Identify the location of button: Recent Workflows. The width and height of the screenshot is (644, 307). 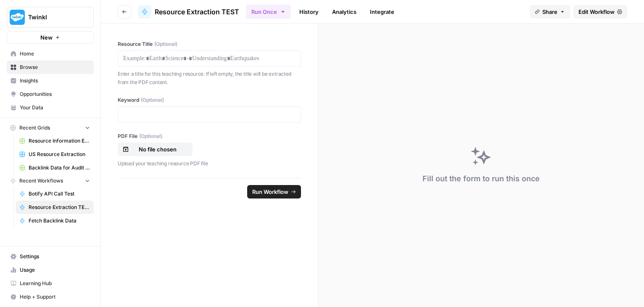
(50, 181).